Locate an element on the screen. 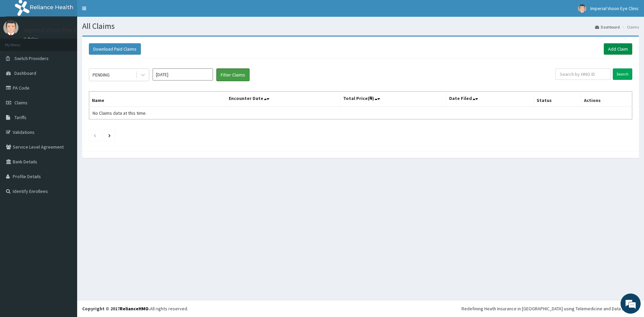 This screenshot has height=317, width=644. a: Add Claim is located at coordinates (618, 49).